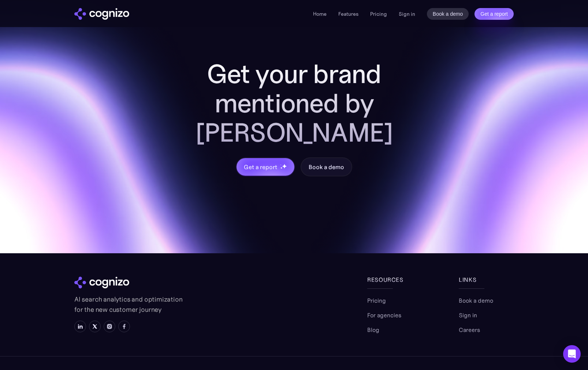  What do you see at coordinates (486, 280) in the screenshot?
I see `div: links` at bounding box center [486, 280].